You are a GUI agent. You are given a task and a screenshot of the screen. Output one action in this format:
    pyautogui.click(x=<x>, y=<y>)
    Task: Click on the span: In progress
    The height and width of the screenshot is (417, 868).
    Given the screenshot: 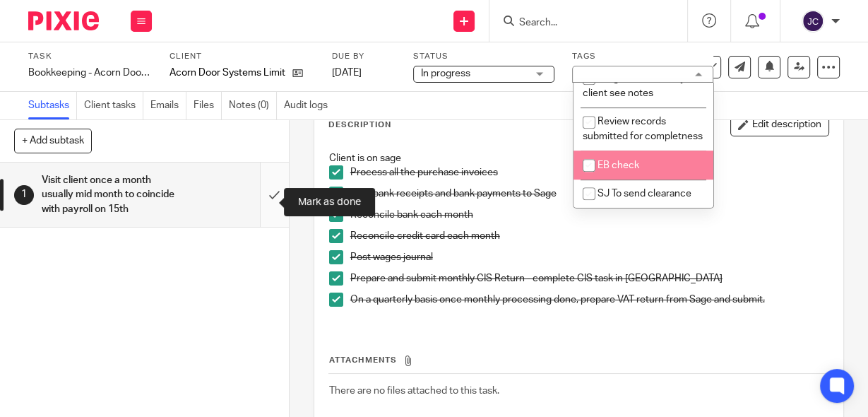 What is the action you would take?
    pyautogui.click(x=445, y=73)
    